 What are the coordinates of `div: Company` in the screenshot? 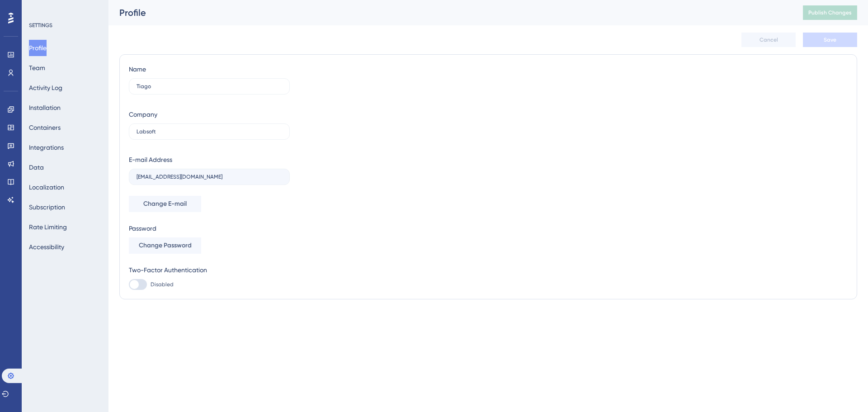 It's located at (143, 114).